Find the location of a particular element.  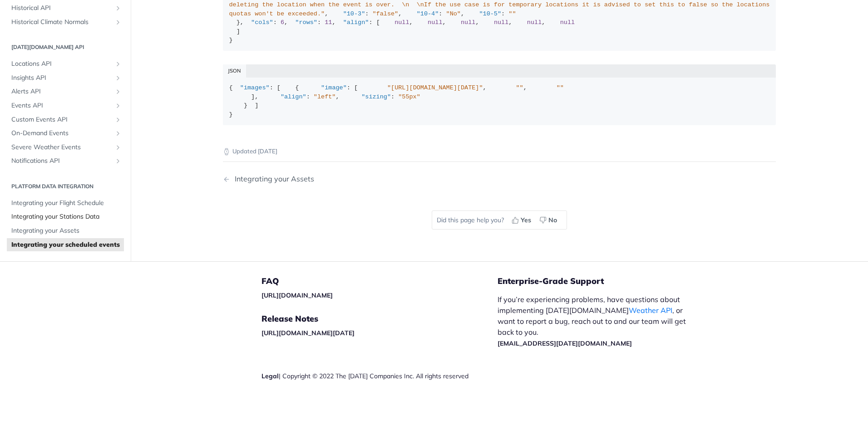

span: "10-5" is located at coordinates (490, 13).